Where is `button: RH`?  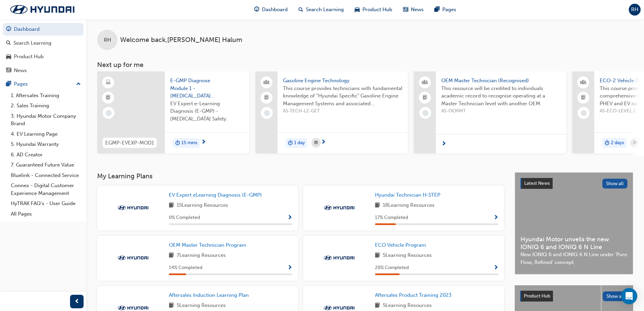
button: RH is located at coordinates (634, 10).